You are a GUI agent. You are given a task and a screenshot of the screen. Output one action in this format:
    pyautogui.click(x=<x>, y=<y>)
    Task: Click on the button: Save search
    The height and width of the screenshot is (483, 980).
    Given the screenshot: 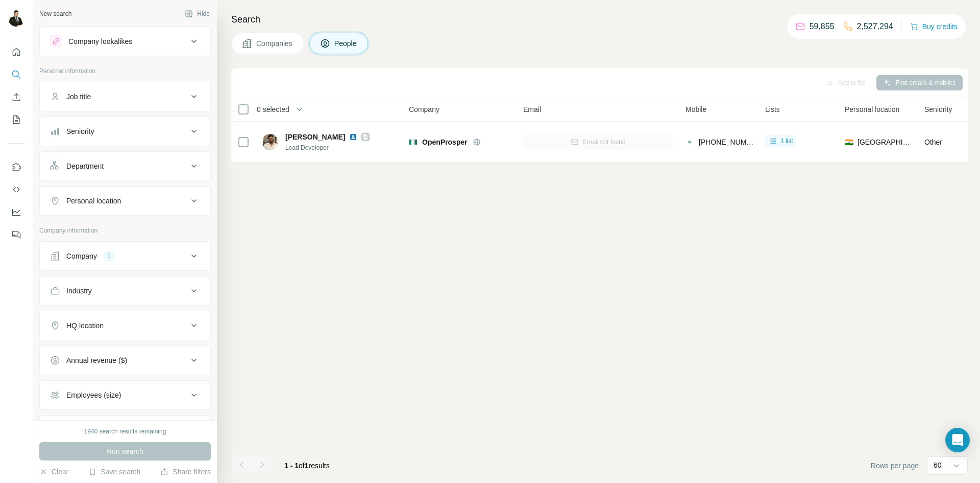 What is the action you would take?
    pyautogui.click(x=114, y=472)
    